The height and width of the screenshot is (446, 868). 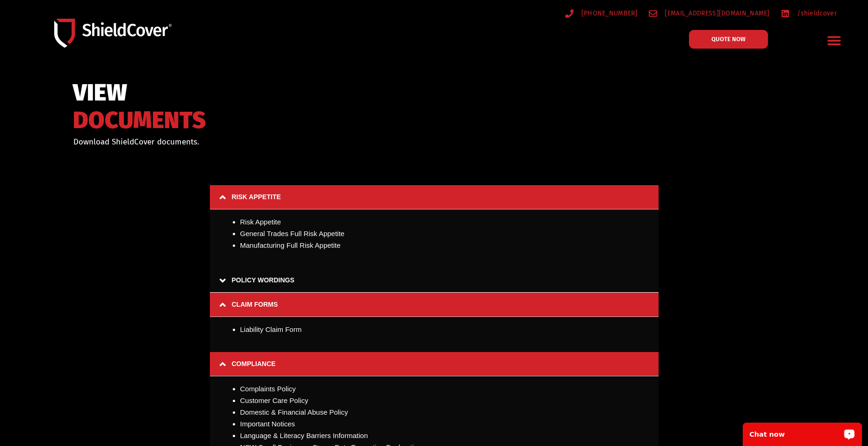 What do you see at coordinates (268, 424) in the screenshot?
I see `a: Important Notices` at bounding box center [268, 424].